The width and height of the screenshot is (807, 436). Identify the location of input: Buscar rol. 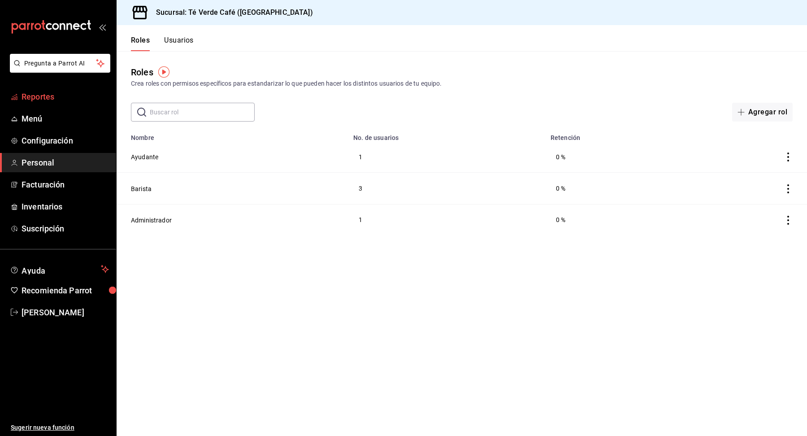
(202, 112).